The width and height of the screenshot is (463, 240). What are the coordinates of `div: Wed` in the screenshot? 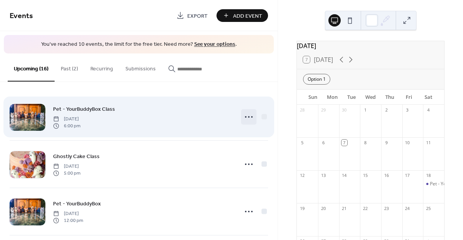 It's located at (370, 97).